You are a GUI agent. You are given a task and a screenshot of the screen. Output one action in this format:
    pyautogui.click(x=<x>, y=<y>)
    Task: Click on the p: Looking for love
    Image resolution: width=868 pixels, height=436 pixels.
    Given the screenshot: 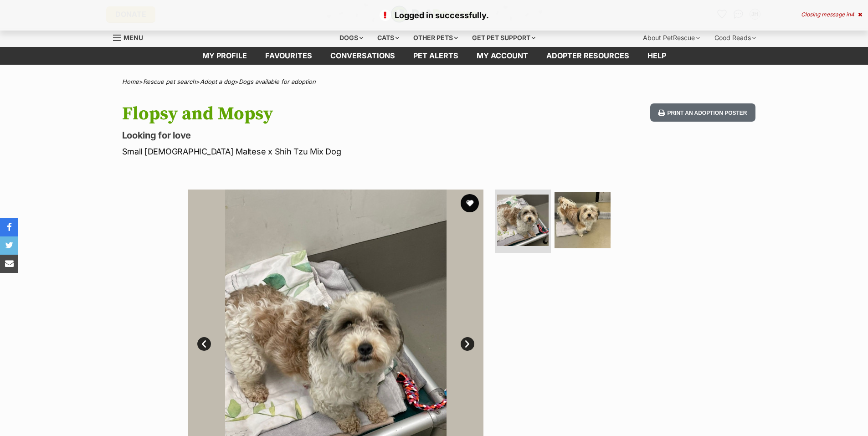 What is the action you would take?
    pyautogui.click(x=315, y=136)
    